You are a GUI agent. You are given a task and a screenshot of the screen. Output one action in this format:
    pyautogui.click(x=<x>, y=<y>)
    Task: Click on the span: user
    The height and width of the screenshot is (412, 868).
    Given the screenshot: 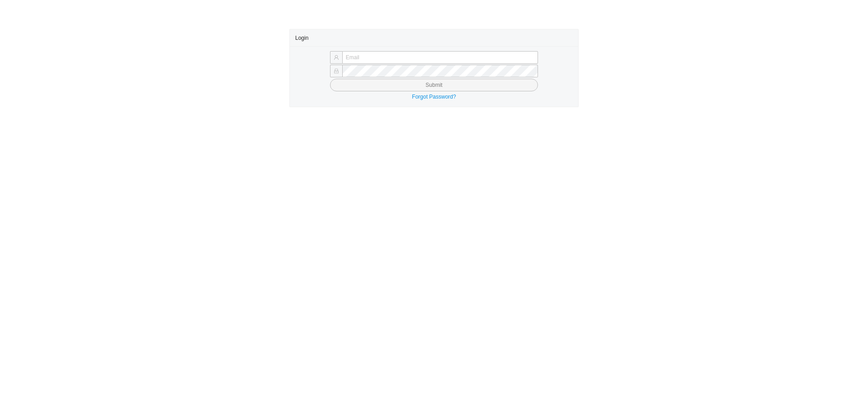 What is the action you would take?
    pyautogui.click(x=336, y=57)
    